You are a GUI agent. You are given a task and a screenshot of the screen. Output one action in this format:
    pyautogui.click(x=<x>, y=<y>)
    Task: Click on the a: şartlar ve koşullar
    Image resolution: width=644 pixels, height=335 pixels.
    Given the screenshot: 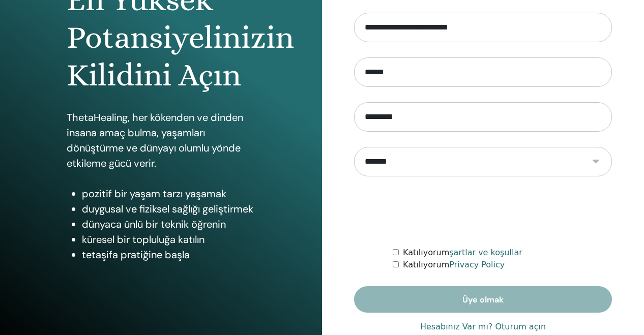 What is the action you would take?
    pyautogui.click(x=486, y=252)
    